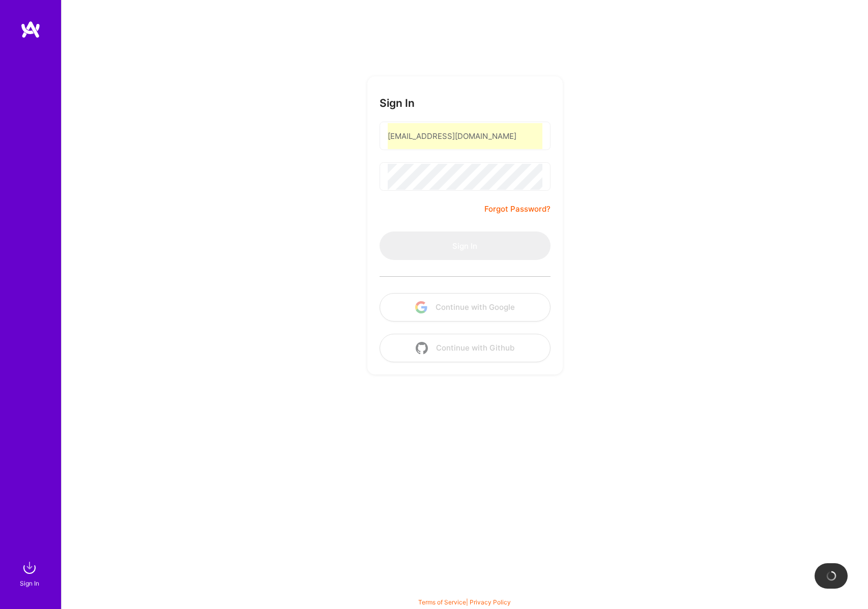  I want to click on button: Continue with Google, so click(465, 307).